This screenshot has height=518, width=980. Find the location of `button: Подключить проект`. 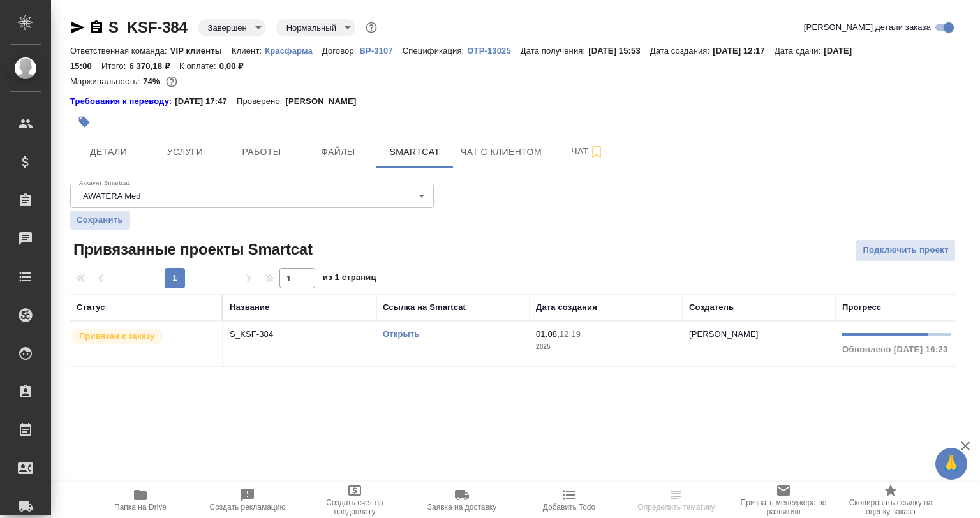

button: Подключить проект is located at coordinates (906, 250).